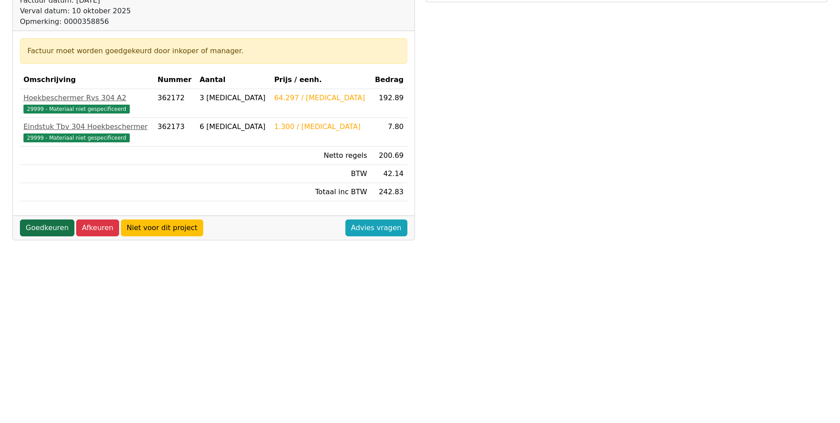 The width and height of the screenshot is (840, 423). Describe the element at coordinates (175, 132) in the screenshot. I see `td: 362173` at that location.